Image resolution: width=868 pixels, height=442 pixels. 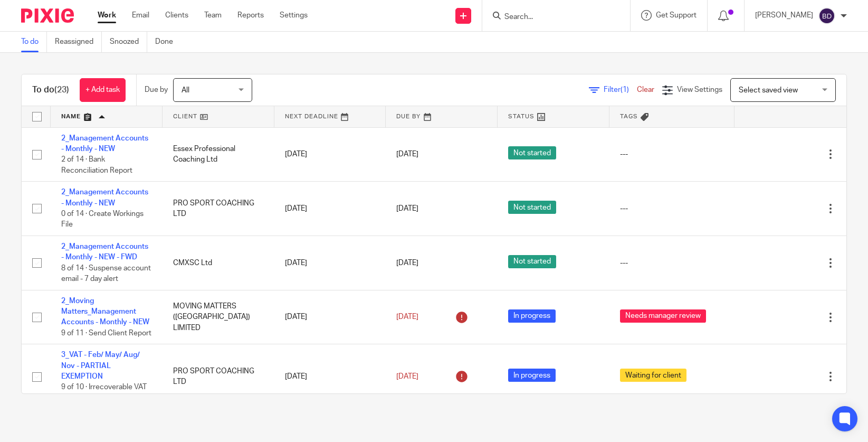 What do you see at coordinates (219, 154) in the screenshot?
I see `td: Essex Professional Coaching Ltd` at bounding box center [219, 154].